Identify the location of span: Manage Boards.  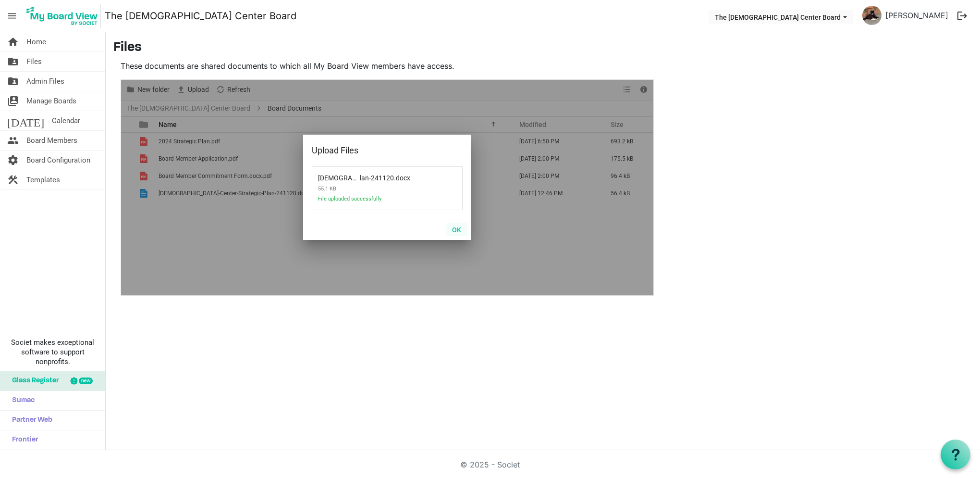
(52, 101).